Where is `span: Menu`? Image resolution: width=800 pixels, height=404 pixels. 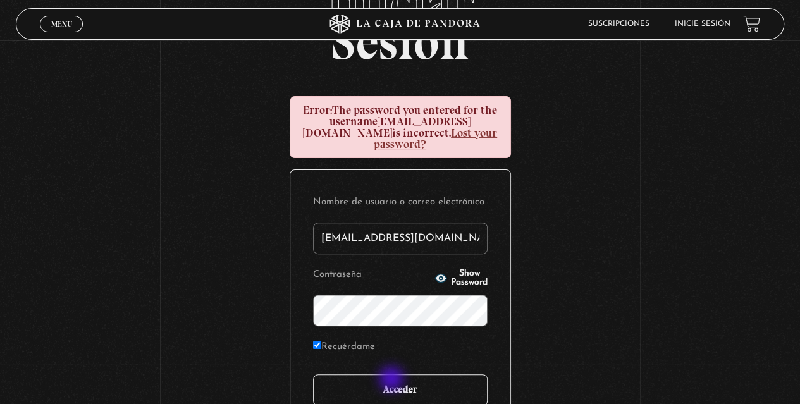 span: Menu is located at coordinates (61, 24).